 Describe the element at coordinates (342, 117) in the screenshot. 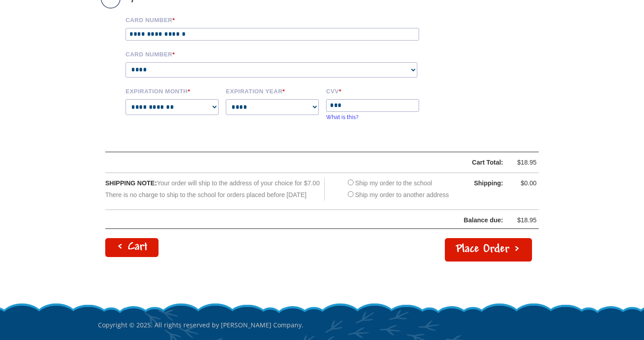

I see `span: What is this?` at that location.